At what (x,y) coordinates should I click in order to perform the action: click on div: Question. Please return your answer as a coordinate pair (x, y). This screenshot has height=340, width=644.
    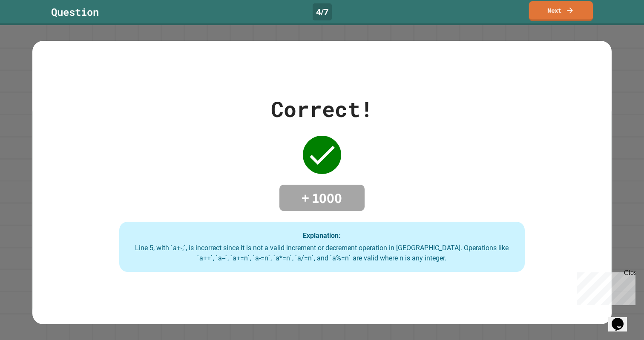
    Looking at the image, I should click on (75, 12).